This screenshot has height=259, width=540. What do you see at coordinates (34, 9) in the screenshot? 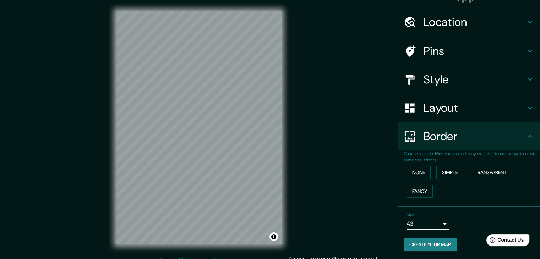
I see `span: Contact Us` at bounding box center [34, 9].